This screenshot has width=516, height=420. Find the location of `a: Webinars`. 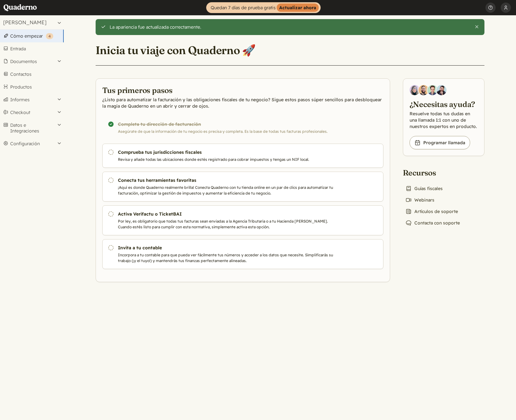

a: Webinars is located at coordinates (420, 200).